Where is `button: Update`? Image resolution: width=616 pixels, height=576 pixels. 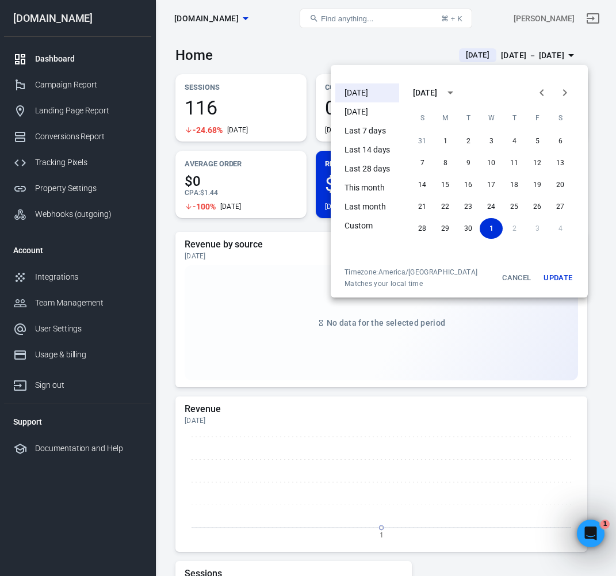 button: Update is located at coordinates (558, 278).